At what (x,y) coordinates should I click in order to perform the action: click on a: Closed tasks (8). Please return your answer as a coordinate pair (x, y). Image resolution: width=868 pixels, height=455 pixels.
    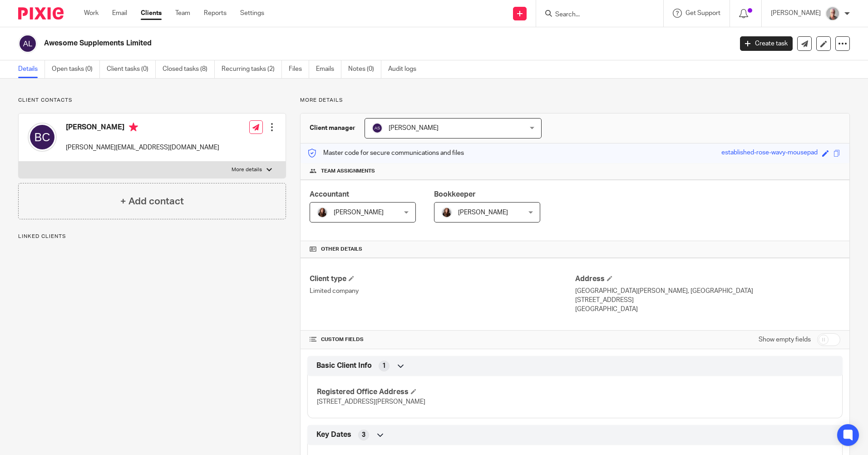
    Looking at the image, I should click on (188, 69).